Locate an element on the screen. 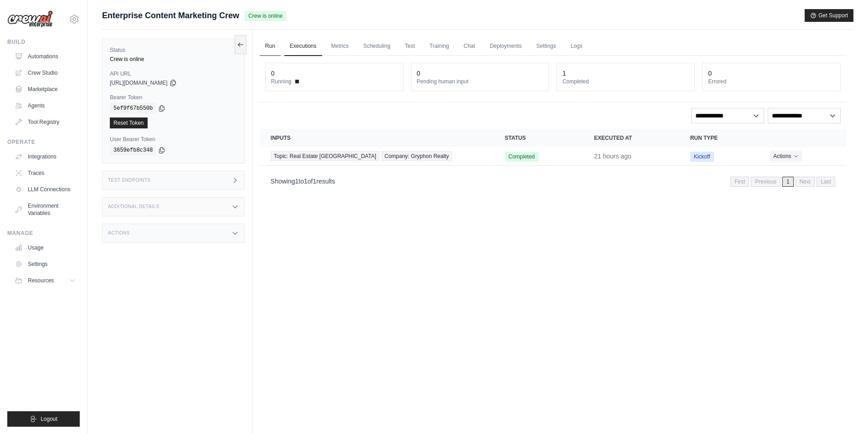  span: Running is located at coordinates (281, 82).